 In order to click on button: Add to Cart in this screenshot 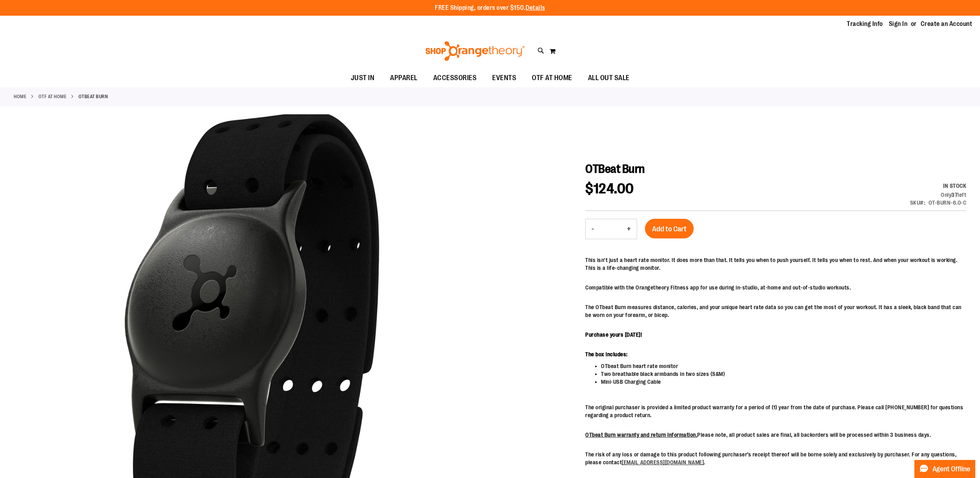, I will do `click(669, 229)`.